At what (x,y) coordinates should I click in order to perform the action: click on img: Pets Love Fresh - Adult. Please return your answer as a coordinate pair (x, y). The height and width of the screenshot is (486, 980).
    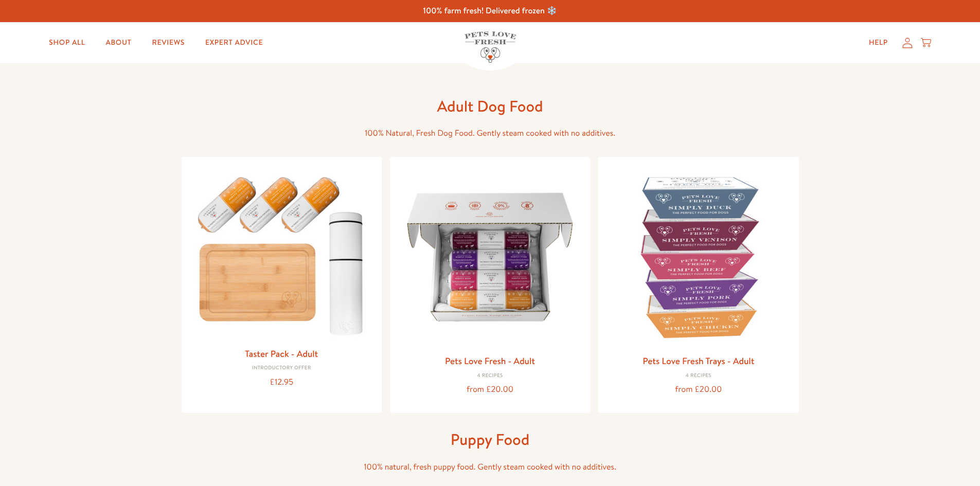
    Looking at the image, I should click on (490, 257).